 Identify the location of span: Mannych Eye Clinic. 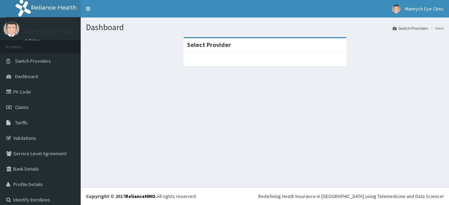
(424, 9).